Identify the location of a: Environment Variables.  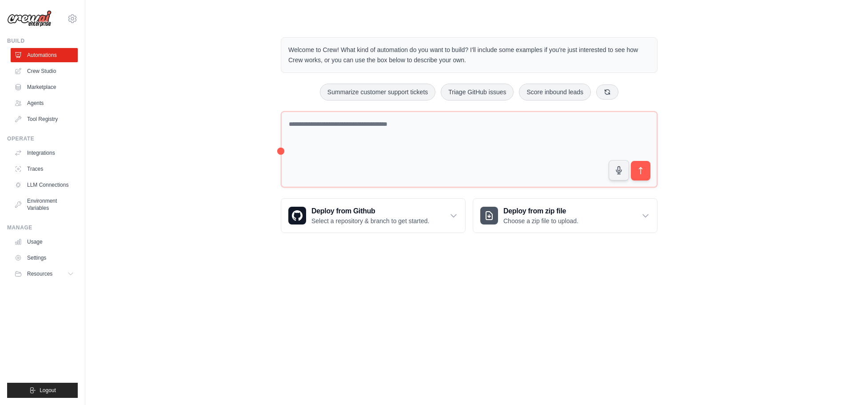
(44, 204).